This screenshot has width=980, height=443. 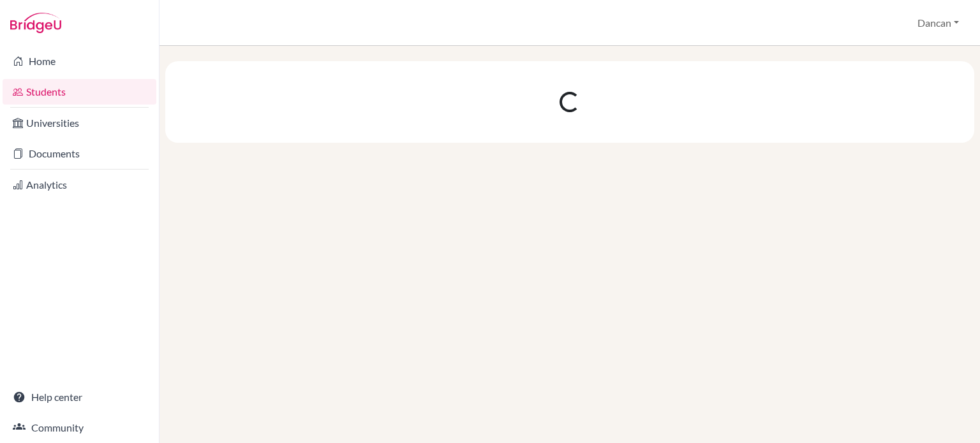 I want to click on a: Home, so click(x=79, y=61).